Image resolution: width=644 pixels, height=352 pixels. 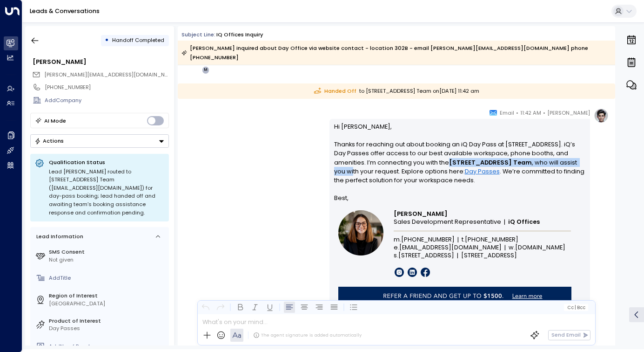 I want to click on a: Leads & Conversations, so click(x=65, y=11).